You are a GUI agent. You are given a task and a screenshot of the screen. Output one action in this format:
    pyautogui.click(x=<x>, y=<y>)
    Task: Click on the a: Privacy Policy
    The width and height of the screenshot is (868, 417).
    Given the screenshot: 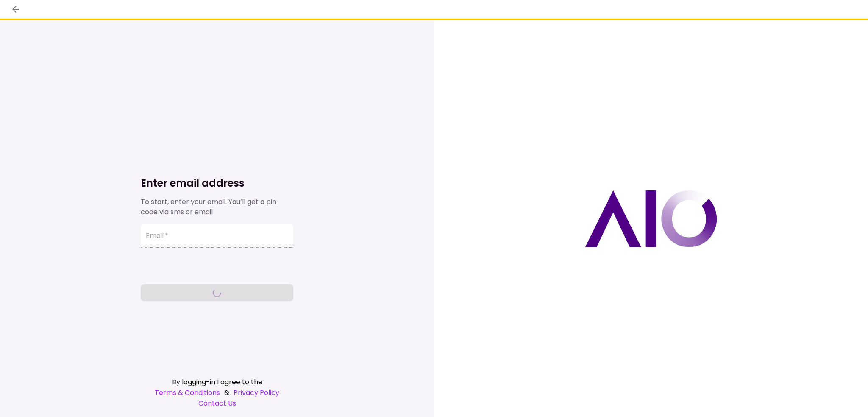 What is the action you would take?
    pyautogui.click(x=257, y=392)
    